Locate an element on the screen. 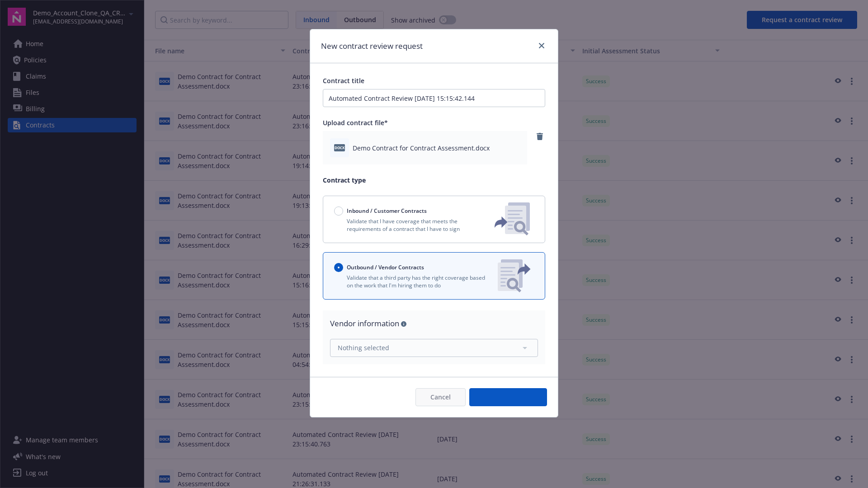 The height and width of the screenshot is (488, 868). div: Vendor information is located at coordinates (434, 323).